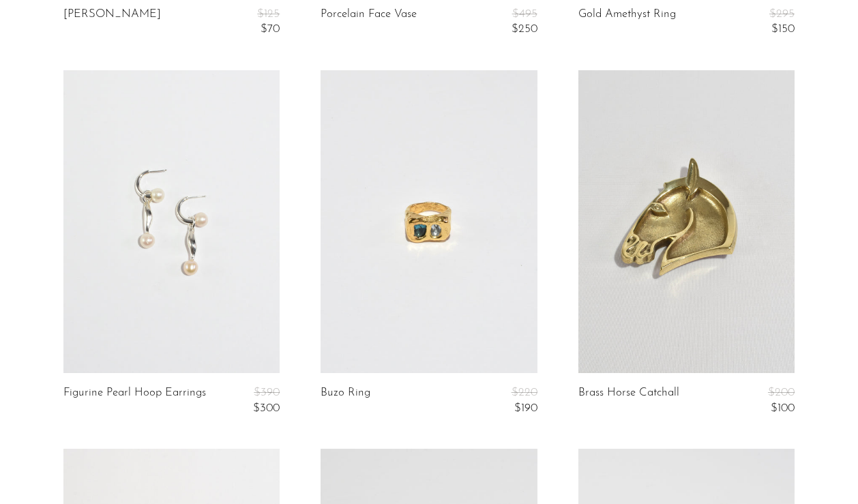 The height and width of the screenshot is (504, 858). What do you see at coordinates (783, 408) in the screenshot?
I see `span: $100` at bounding box center [783, 408].